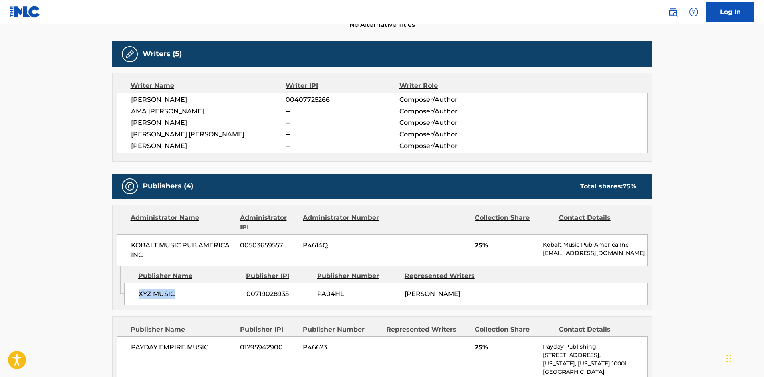 Image resolution: width=764 pixels, height=377 pixels. I want to click on div: Writer Role, so click(451, 86).